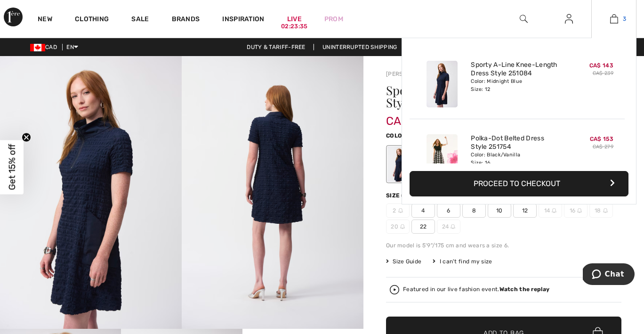  What do you see at coordinates (448, 227) in the screenshot?
I see `span: 24` at bounding box center [448, 227].